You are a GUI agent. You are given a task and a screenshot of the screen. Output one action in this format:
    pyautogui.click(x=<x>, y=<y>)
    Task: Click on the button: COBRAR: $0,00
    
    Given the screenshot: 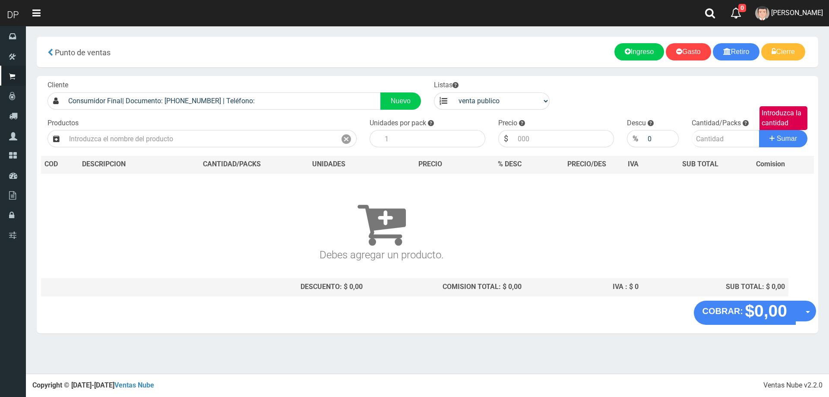 What is the action you would take?
    pyautogui.click(x=745, y=313)
    